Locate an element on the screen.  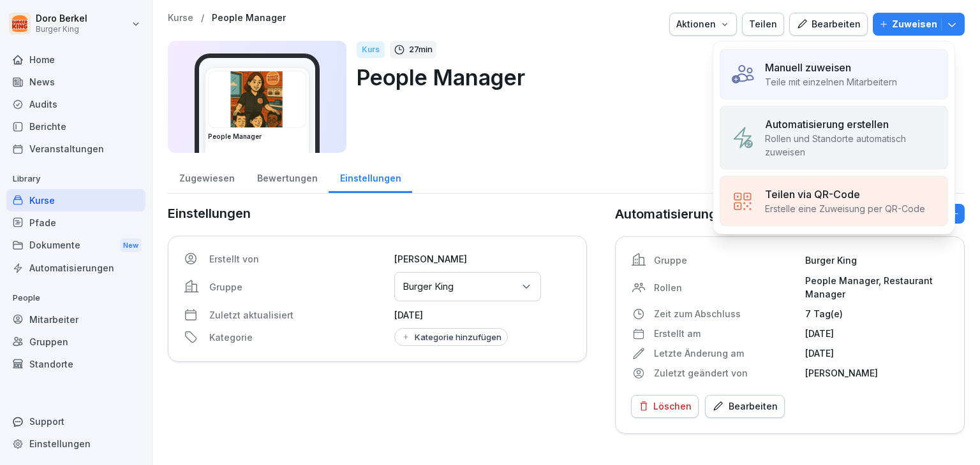
div: Löschen is located at coordinates (665, 407).